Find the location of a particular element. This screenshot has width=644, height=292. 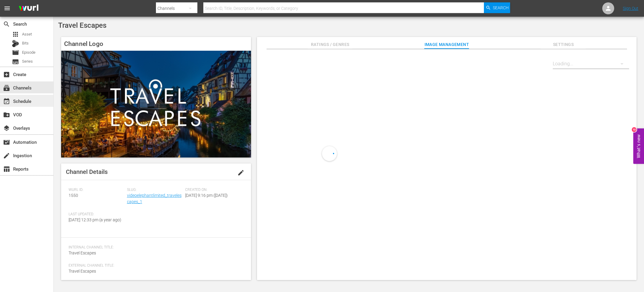

span: Ingestion is located at coordinates (7, 156).